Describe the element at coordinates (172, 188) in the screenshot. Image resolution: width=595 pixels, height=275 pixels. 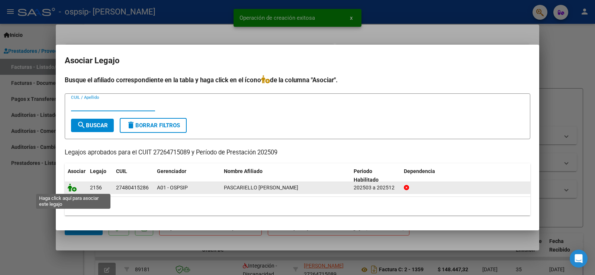
I see `span: A01 - OSPSIP` at that location.